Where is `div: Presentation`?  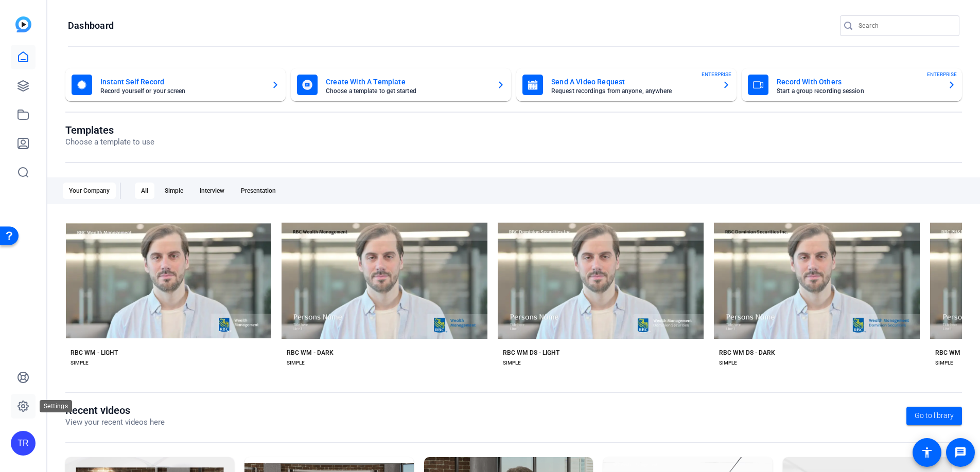 div: Presentation is located at coordinates (259, 191).